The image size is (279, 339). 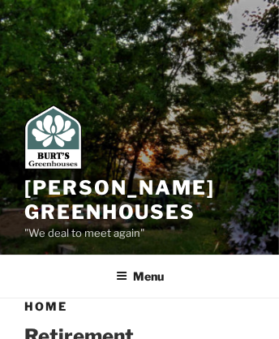 I want to click on button: Menu, so click(x=140, y=276).